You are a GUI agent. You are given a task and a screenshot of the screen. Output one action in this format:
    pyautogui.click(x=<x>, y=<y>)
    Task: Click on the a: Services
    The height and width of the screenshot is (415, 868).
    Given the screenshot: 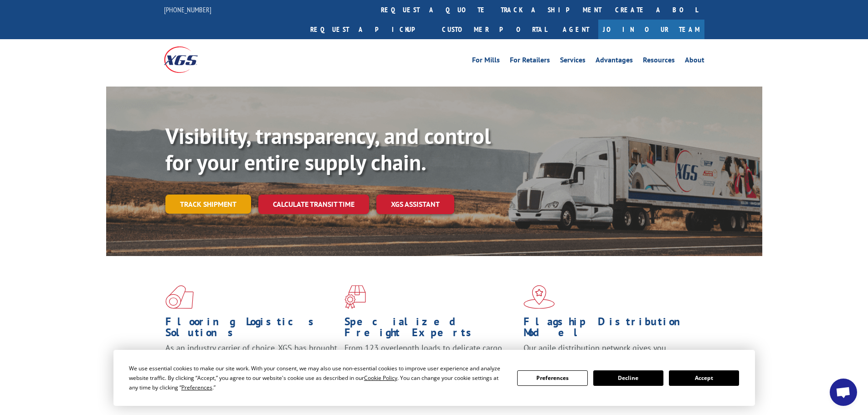 What is the action you would take?
    pyautogui.click(x=572, y=62)
    